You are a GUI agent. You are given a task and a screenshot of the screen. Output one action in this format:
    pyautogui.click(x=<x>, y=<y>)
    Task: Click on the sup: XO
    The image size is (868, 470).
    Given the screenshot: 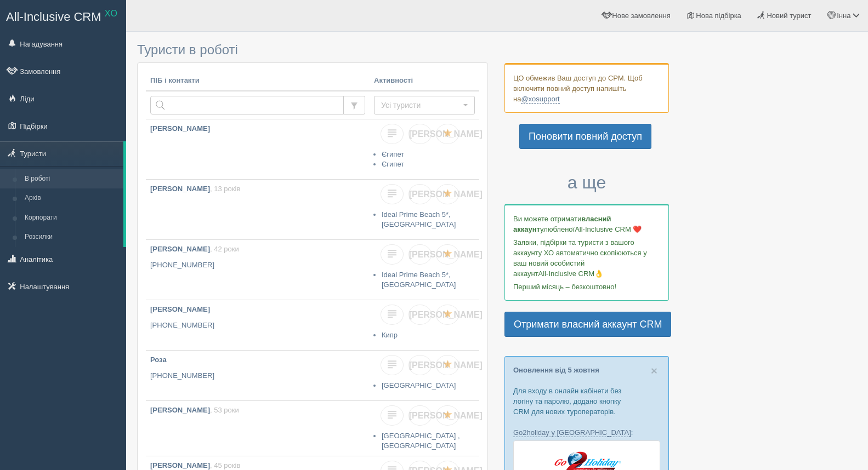 What is the action you would take?
    pyautogui.click(x=111, y=13)
    